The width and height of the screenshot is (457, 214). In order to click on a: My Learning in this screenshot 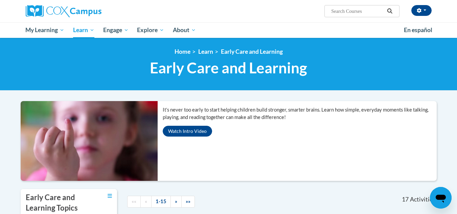, I will do `click(45, 30)`.